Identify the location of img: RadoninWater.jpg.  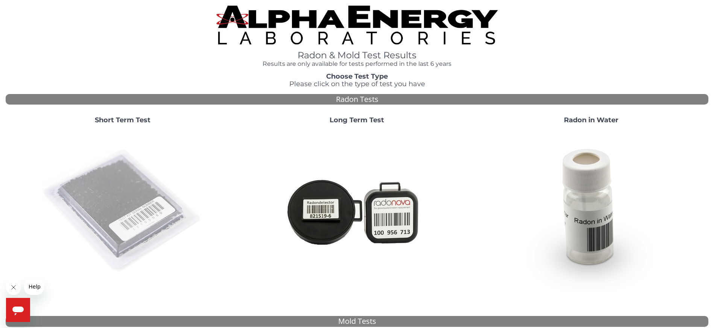
(591, 211).